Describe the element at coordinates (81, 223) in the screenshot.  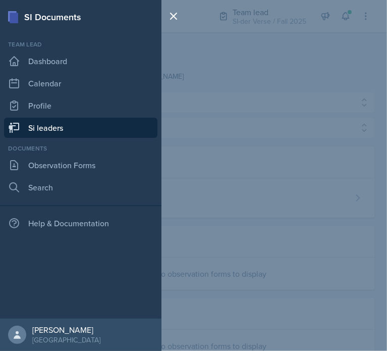
I see `div: Help & Documentation` at that location.